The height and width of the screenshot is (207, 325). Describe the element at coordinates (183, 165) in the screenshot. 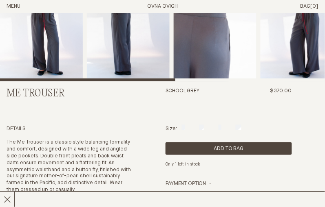

I see `em: Only 1 left in stock` at that location.